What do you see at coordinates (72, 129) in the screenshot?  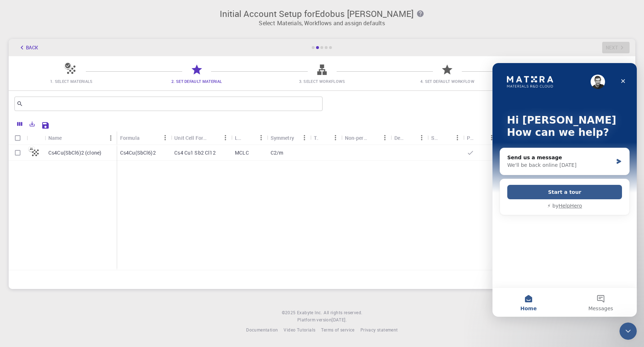 I see `button: Start a tour` at bounding box center [72, 129].